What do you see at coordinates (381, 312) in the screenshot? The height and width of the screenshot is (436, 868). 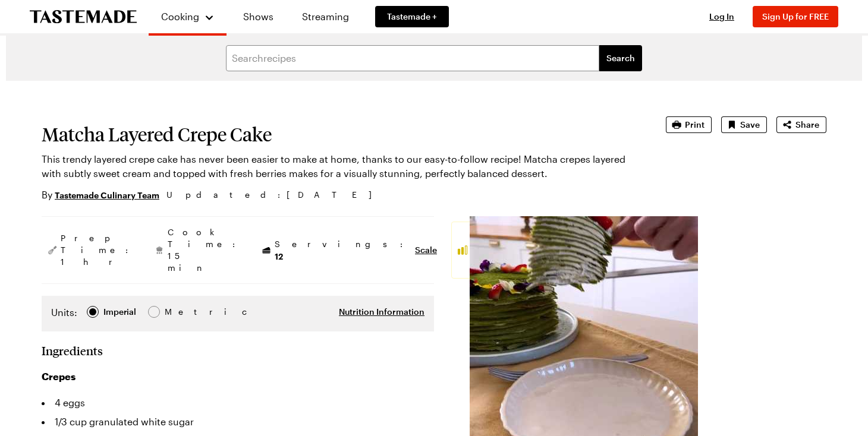 I see `button: Nutrition Information` at bounding box center [381, 312].